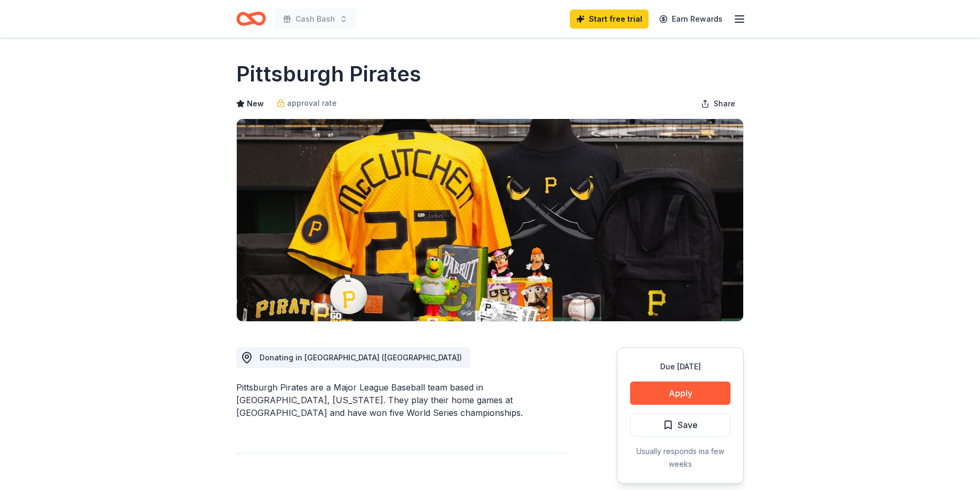 The height and width of the screenshot is (490, 980). What do you see at coordinates (718, 104) in the screenshot?
I see `button: Share` at bounding box center [718, 104].